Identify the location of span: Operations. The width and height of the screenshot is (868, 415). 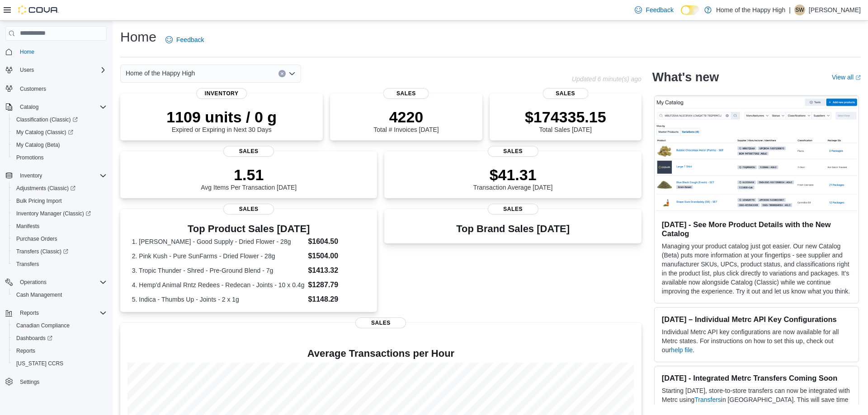
(61, 282).